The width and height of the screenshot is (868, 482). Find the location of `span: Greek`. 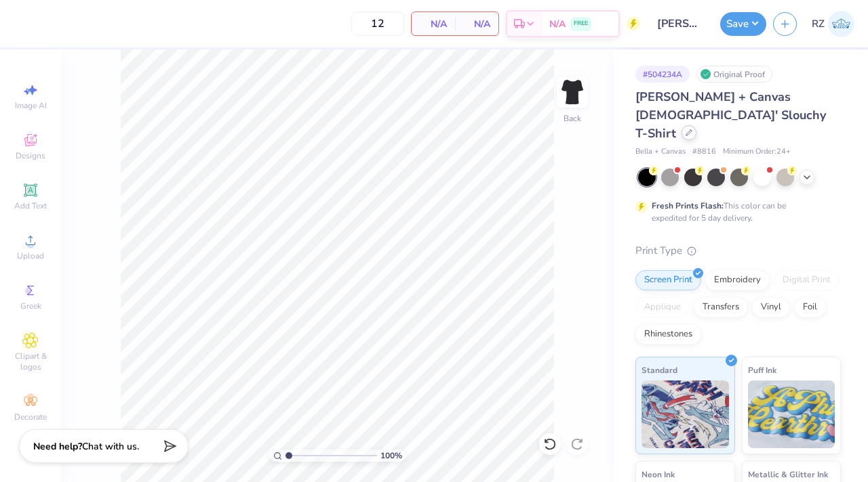

span: Greek is located at coordinates (30, 307).